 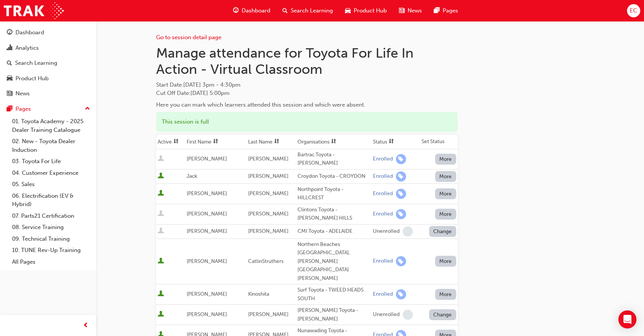 I want to click on span: pages-icon, so click(x=9, y=109).